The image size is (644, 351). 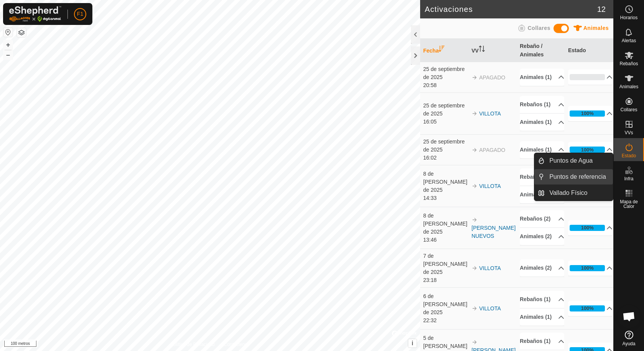 I want to click on div: 0%, so click(x=587, y=77).